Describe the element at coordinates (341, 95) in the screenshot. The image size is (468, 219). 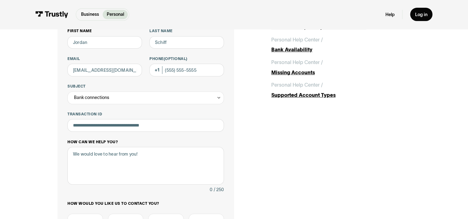
I see `div: Supported Account Types` at that location.